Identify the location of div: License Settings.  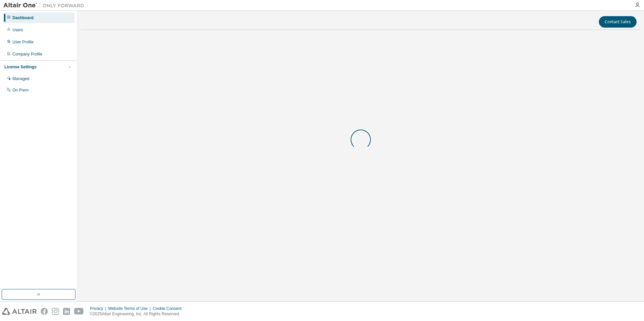
(20, 67).